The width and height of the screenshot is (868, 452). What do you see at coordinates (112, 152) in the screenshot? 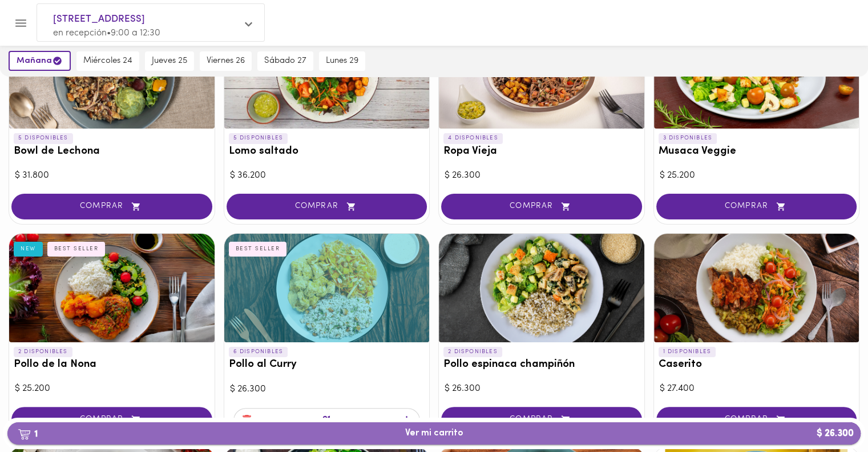
I see `h3: Bowl de Lechona` at bounding box center [112, 152].